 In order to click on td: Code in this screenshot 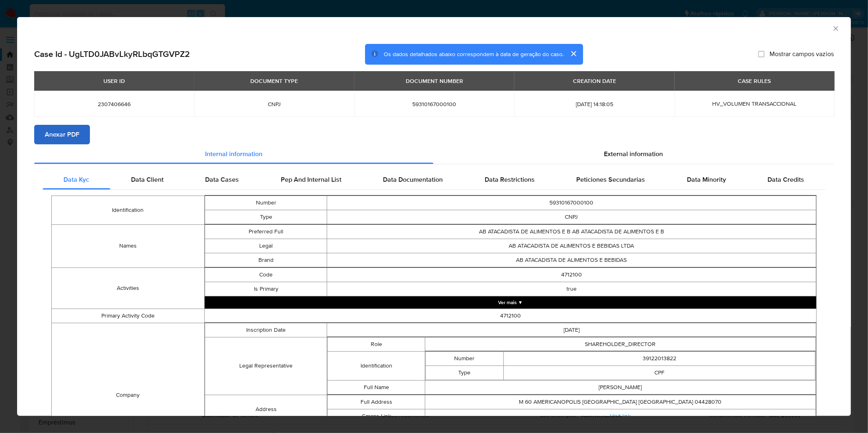, I will do `click(266, 275)`.